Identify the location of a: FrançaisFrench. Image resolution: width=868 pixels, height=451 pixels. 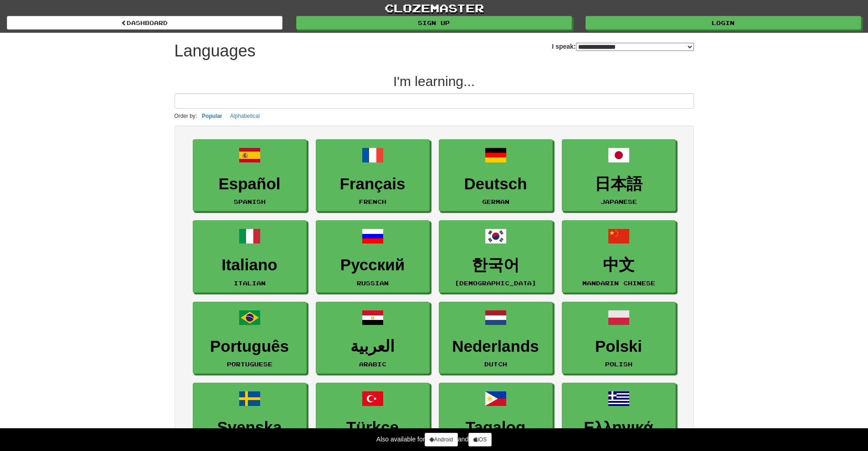
(372, 175).